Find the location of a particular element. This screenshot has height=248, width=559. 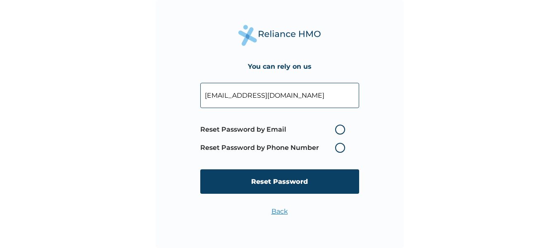

img: Reliance Health's Logo is located at coordinates (280, 35).